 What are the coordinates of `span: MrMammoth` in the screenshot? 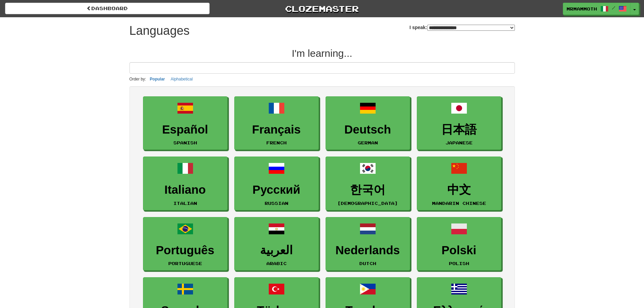 It's located at (582, 9).